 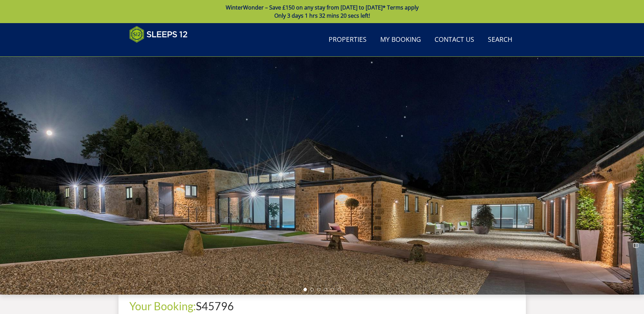 What do you see at coordinates (347, 40) in the screenshot?
I see `a: Properties` at bounding box center [347, 40].